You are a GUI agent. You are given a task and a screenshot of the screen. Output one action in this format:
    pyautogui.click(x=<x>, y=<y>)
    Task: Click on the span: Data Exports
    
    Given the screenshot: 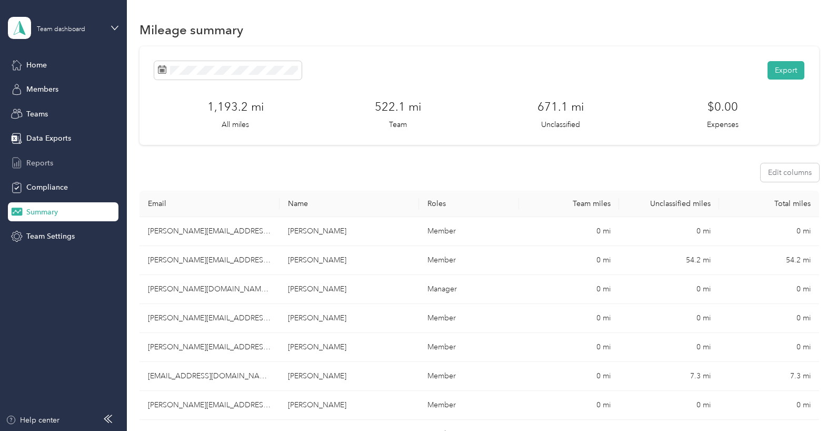 What is the action you would take?
    pyautogui.click(x=48, y=138)
    